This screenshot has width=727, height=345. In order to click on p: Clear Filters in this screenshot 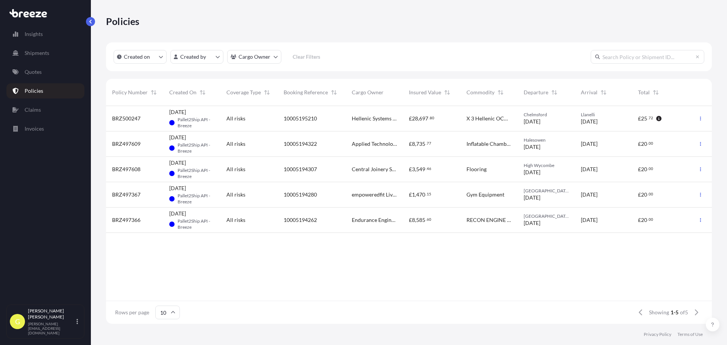, I will do `click(307, 57)`.